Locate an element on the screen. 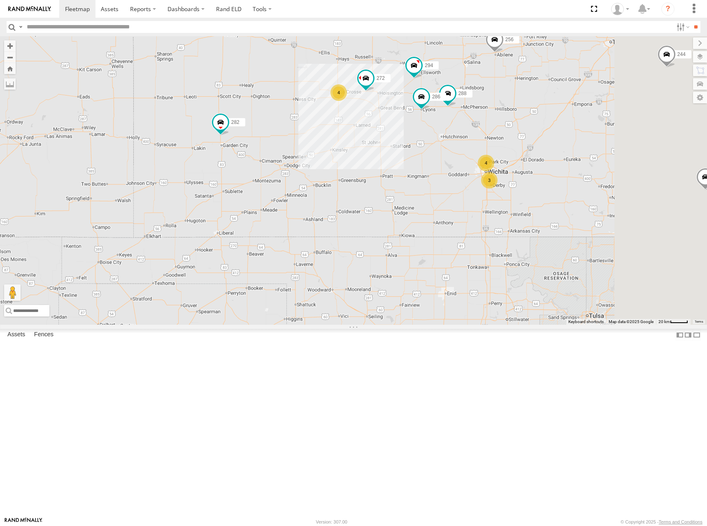 Image resolution: width=707 pixels, height=526 pixels. span: 282 is located at coordinates (235, 122).